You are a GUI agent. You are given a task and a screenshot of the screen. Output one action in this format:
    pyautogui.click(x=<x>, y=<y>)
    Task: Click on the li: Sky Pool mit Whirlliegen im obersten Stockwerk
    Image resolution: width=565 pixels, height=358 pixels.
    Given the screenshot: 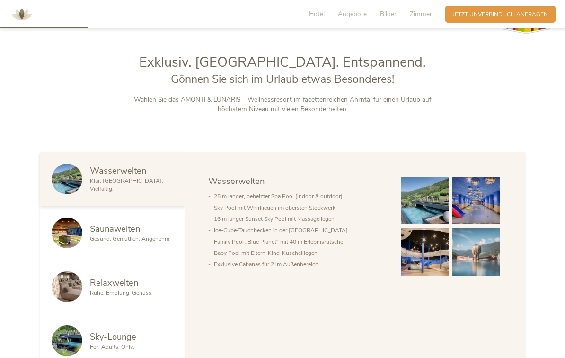 What is the action you would take?
    pyautogui.click(x=300, y=208)
    